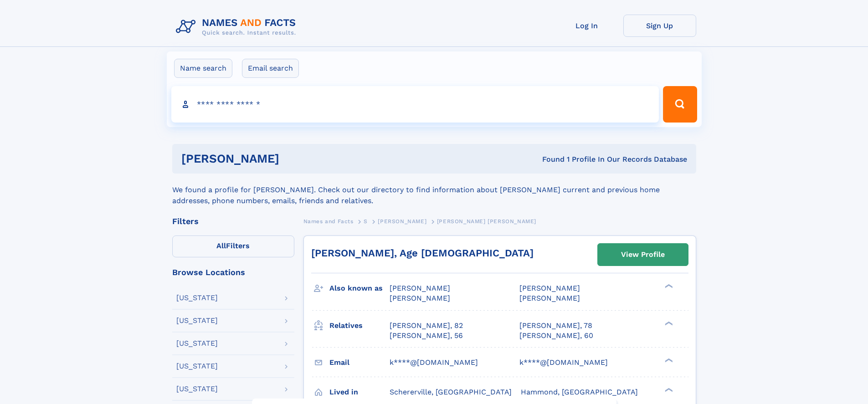 The image size is (868, 404). I want to click on a: View Profile, so click(643, 254).